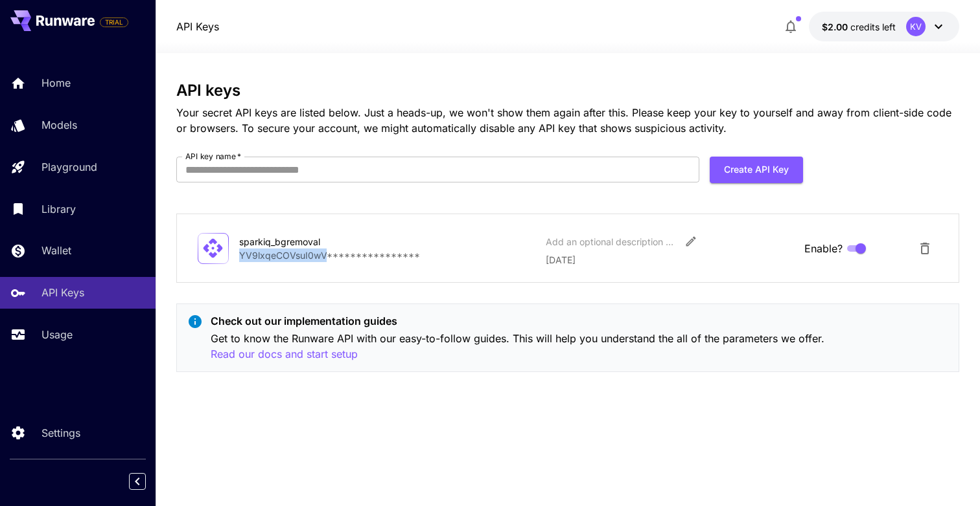  Describe the element at coordinates (57, 250) in the screenshot. I see `p: Wallet` at that location.